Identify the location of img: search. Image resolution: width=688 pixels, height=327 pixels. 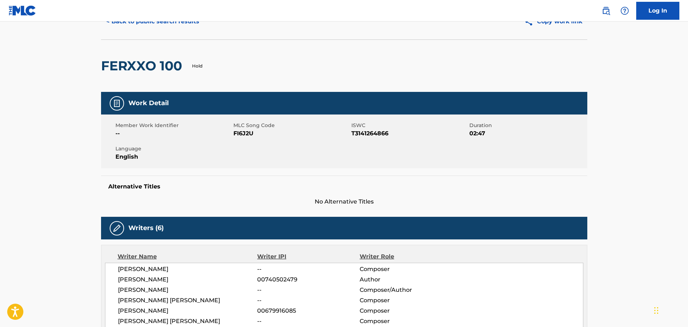
(606, 11).